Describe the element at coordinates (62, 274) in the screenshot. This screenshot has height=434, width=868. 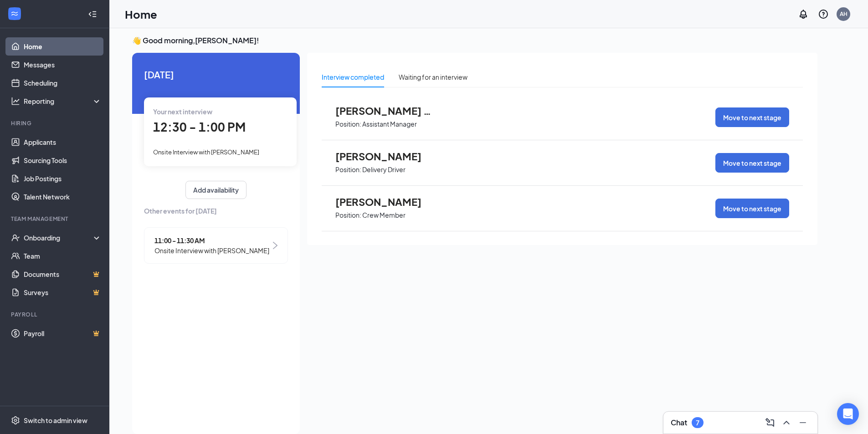
I see `a: DocumentsCrown` at that location.